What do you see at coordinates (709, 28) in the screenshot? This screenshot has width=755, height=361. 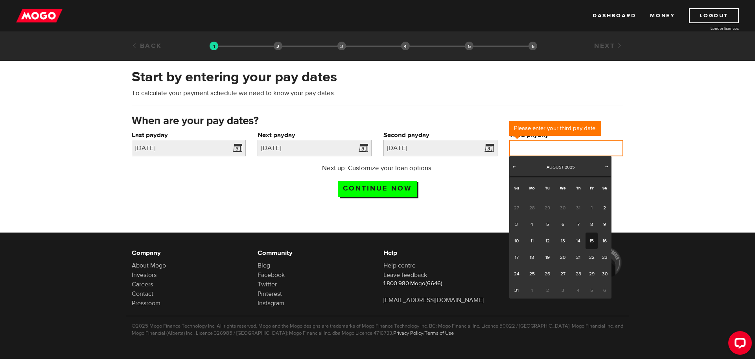 I see `a: Lender licences` at bounding box center [709, 28].